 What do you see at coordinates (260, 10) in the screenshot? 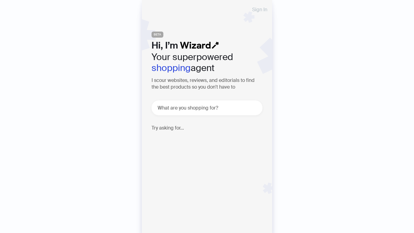
I see `span: Sign In` at bounding box center [260, 10].